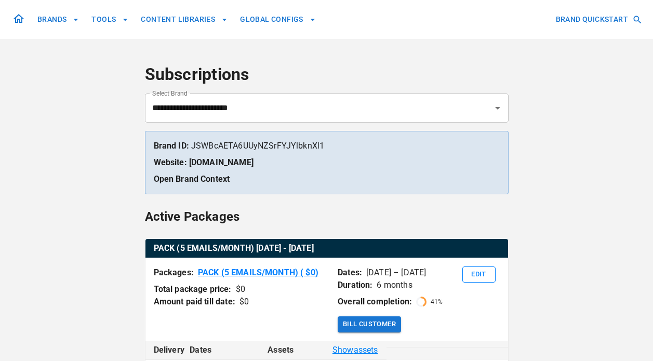 This screenshot has width=653, height=361. What do you see at coordinates (394, 285) in the screenshot?
I see `p: 6 months` at bounding box center [394, 285].